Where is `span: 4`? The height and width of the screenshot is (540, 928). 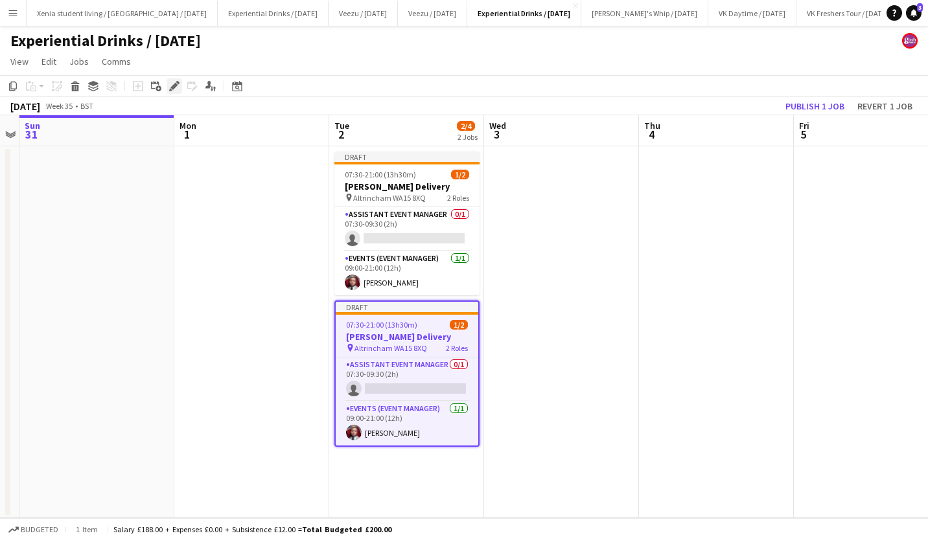
span: 4 is located at coordinates (651, 134).